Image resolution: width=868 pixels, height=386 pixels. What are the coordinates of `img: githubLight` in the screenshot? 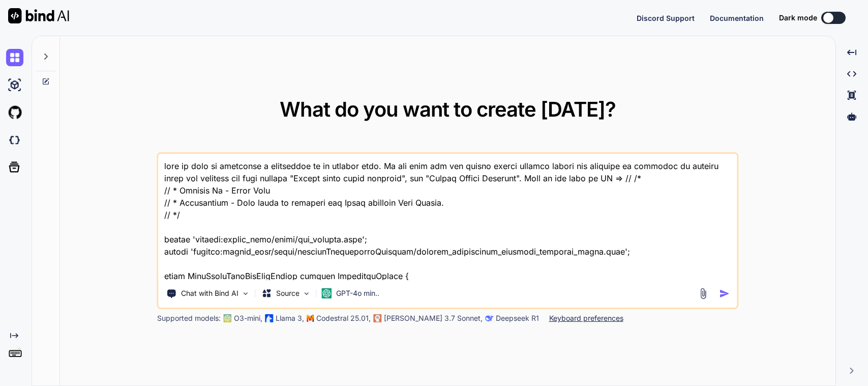 It's located at (15, 113).